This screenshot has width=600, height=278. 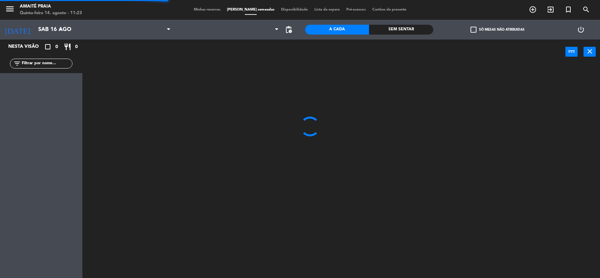 I want to click on i: menu, so click(x=10, y=9).